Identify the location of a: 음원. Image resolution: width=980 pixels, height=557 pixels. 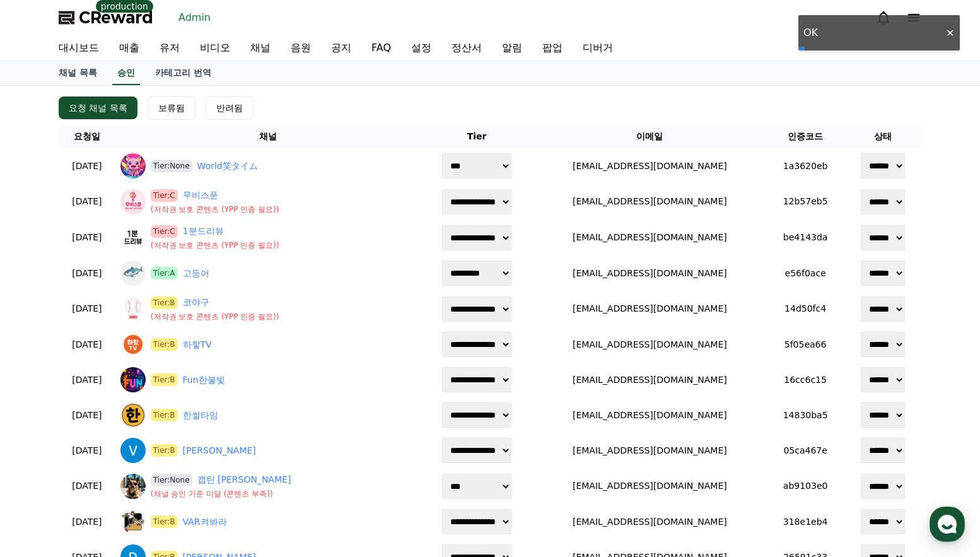
(301, 48).